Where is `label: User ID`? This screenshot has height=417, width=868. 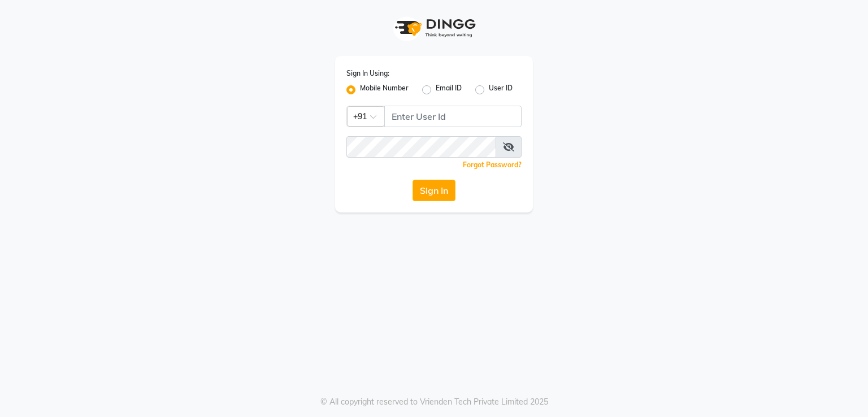 label: User ID is located at coordinates (501, 90).